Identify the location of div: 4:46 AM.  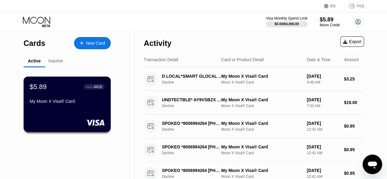
(323, 82).